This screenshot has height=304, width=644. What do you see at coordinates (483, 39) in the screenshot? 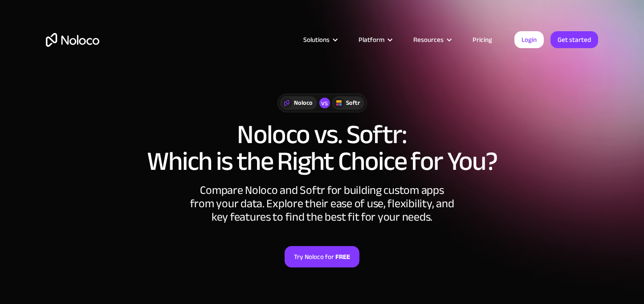
I see `a: Pricing` at bounding box center [483, 39].